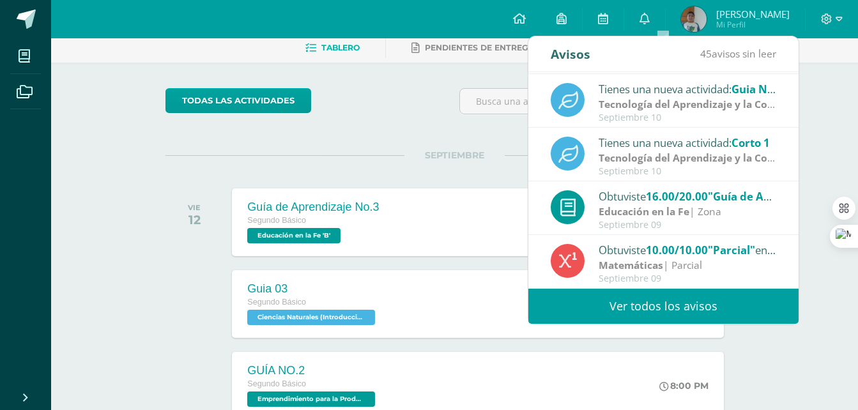 This screenshot has height=410, width=858. Describe the element at coordinates (311, 399) in the screenshot. I see `span: Emprendimiento para la Productividad 'B'` at that location.